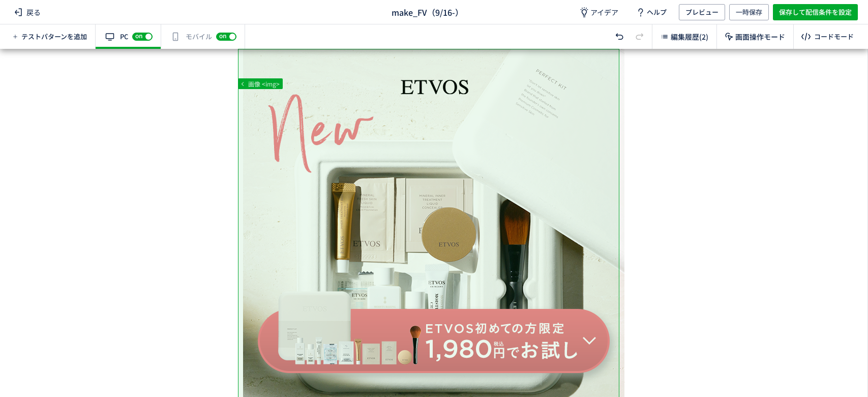  Describe the element at coordinates (749, 12) in the screenshot. I see `button: 一時保存` at that location.